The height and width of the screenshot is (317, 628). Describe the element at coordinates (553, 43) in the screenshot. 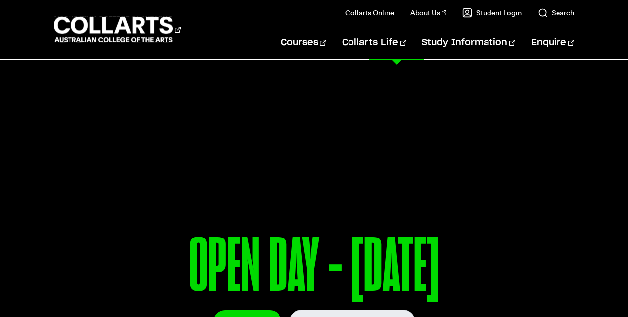

I see `a: Enquire` at that location.